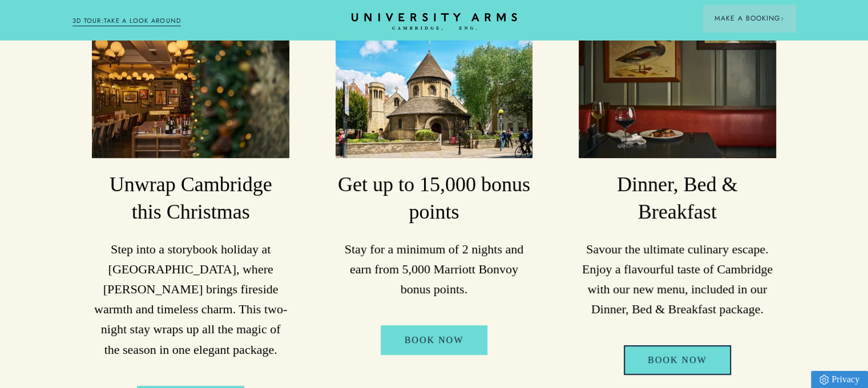 Image resolution: width=868 pixels, height=388 pixels. Describe the element at coordinates (677, 279) in the screenshot. I see `p: Savour the ultimate culinary escape. Enjoy a flavourful taste of Cambridge with our new menu, inc...` at that location.